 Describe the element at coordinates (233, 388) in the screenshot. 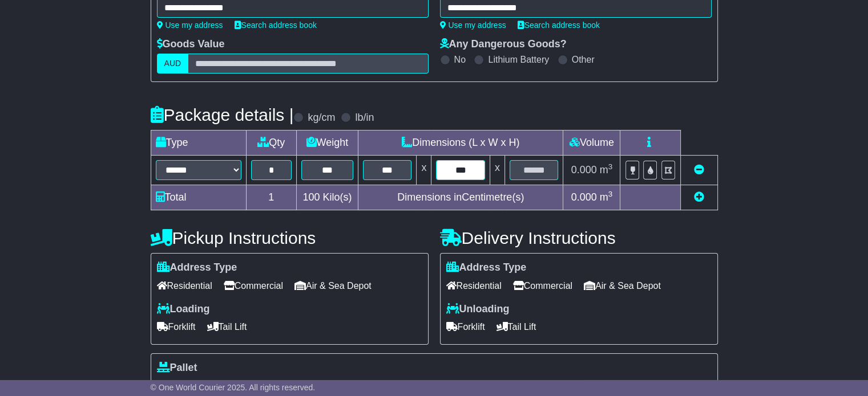

I see `span: © One World Courier 2025. All rights reserved.` at that location.